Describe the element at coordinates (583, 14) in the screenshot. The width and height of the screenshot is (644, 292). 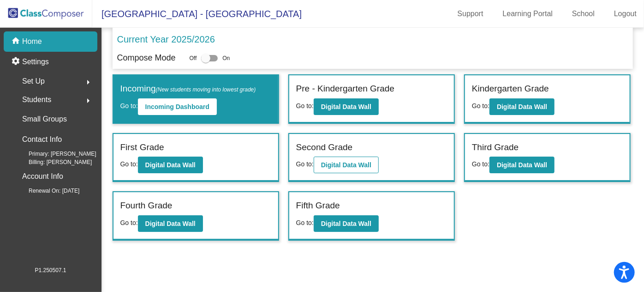
I see `a: School` at that location.